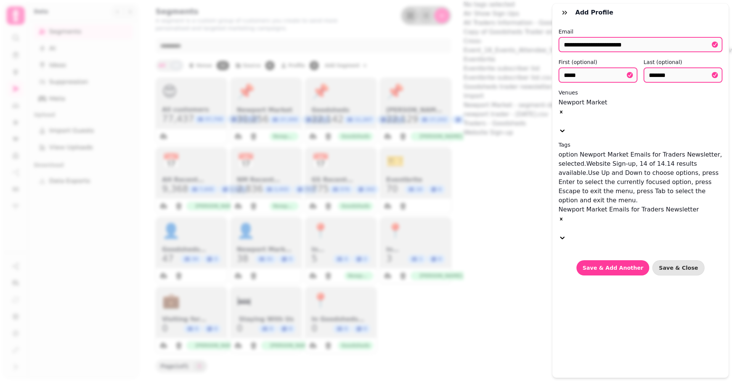 Image resolution: width=732 pixels, height=381 pixels. What do you see at coordinates (640, 219) in the screenshot?
I see `div: Remove Newport Market Emails for Traders Newsletter` at bounding box center [640, 219].